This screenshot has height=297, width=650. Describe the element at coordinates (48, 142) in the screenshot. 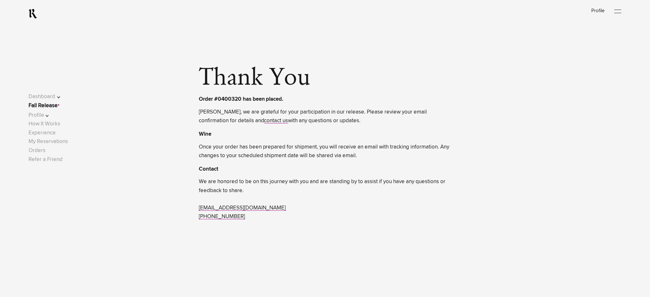

I see `a: My Reservations` at that location.